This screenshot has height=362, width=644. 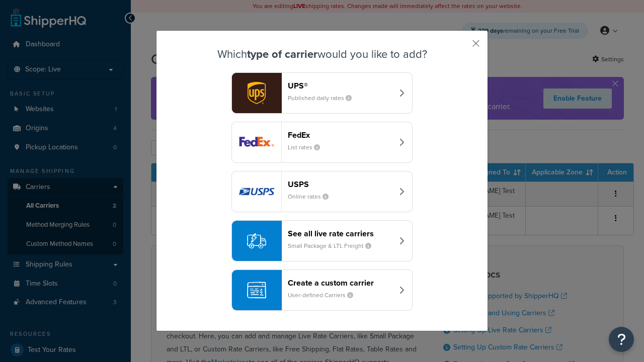 What do you see at coordinates (340, 184) in the screenshot?
I see `header: USPS` at bounding box center [340, 184].